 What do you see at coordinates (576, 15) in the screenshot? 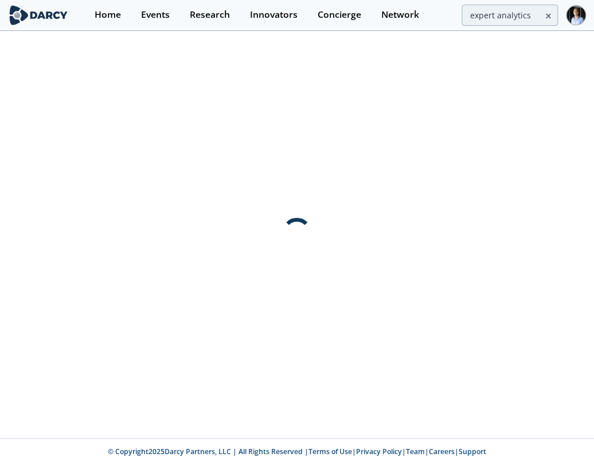
I see `img: Profile` at bounding box center [576, 15].